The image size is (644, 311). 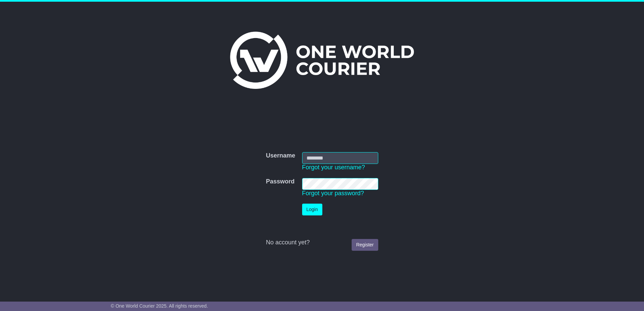 What do you see at coordinates (333, 193) in the screenshot?
I see `a: Forgot your password?` at bounding box center [333, 193].